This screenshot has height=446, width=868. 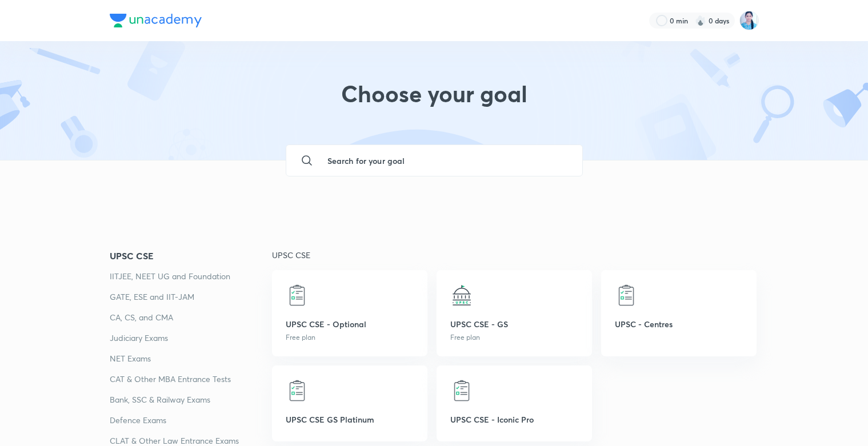 What do you see at coordinates (191, 400) in the screenshot?
I see `a: Bank, SSC & Railway Exams` at bounding box center [191, 400].